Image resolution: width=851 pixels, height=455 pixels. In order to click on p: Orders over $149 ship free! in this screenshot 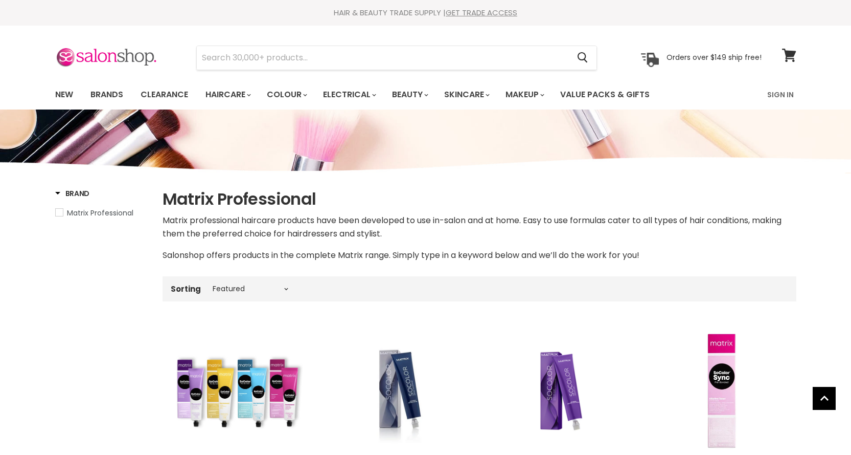, I will do `click(714, 57)`.